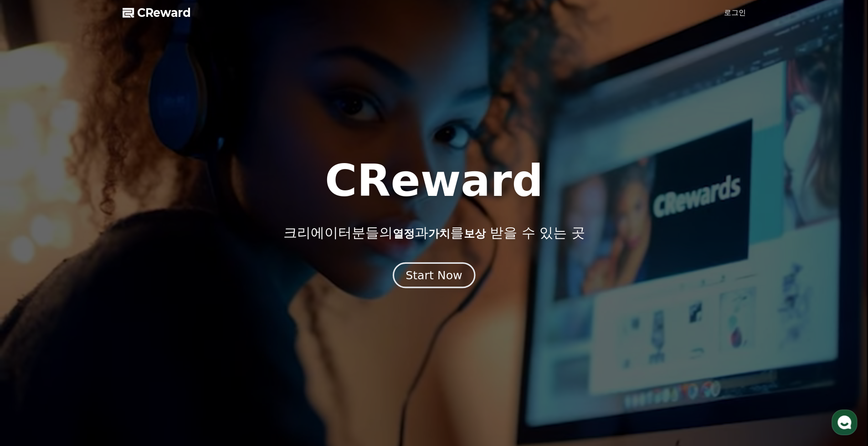 This screenshot has width=868, height=446. What do you see at coordinates (433, 180) in the screenshot?
I see `h1: CReward` at bounding box center [433, 180].